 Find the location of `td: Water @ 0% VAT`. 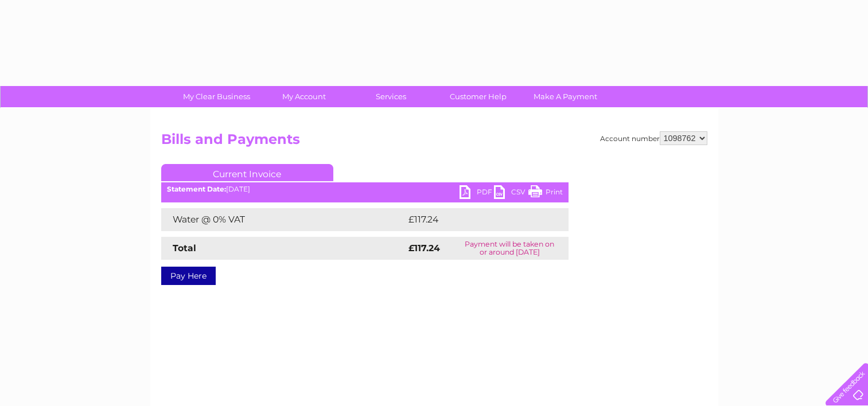

td: Water @ 0% VAT is located at coordinates (284, 220).